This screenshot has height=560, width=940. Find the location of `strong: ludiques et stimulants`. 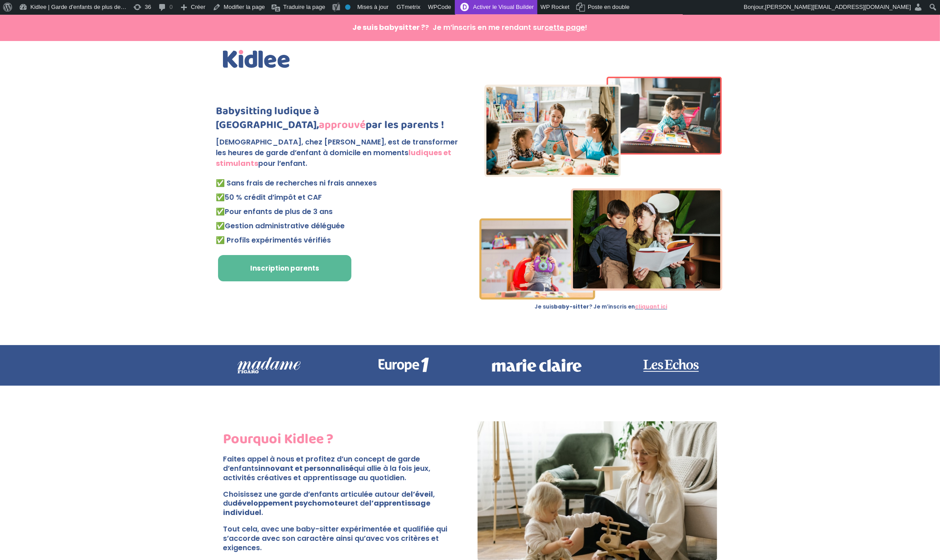

strong: ludiques et stimulants is located at coordinates (333, 158).